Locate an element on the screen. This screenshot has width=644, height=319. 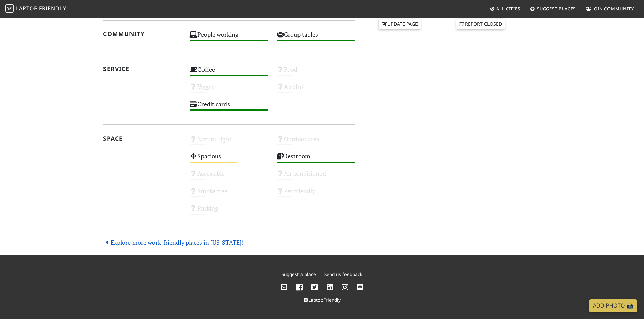
a: Update page is located at coordinates (399, 24).